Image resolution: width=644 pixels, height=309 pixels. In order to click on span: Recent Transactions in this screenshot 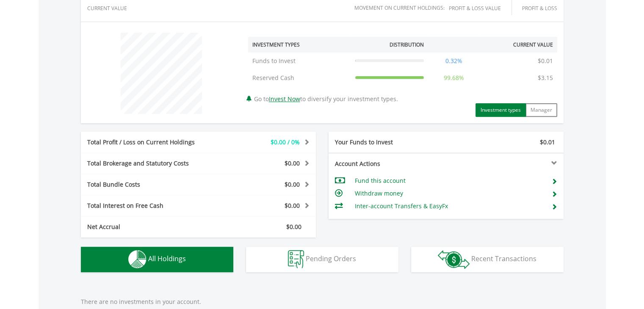, I will do `click(504, 259)`.